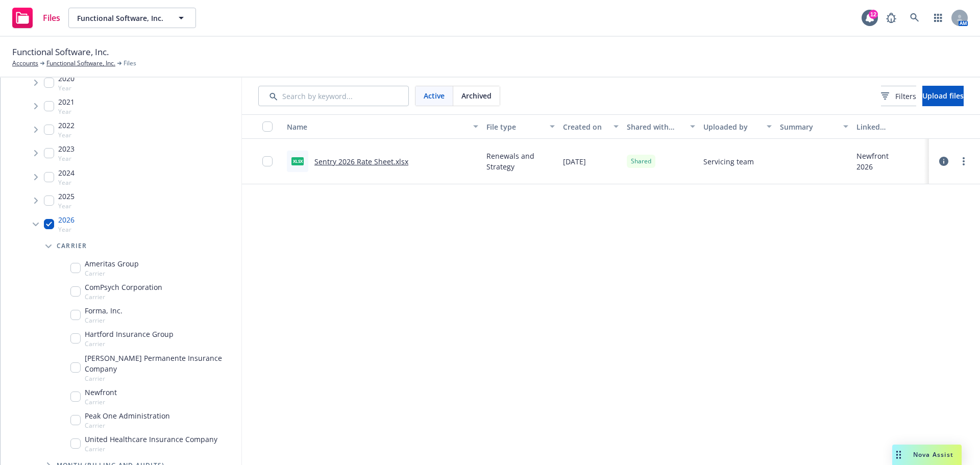 The image size is (980, 465). Describe the element at coordinates (132, 18) in the screenshot. I see `button: Functional Software, Inc.` at that location.